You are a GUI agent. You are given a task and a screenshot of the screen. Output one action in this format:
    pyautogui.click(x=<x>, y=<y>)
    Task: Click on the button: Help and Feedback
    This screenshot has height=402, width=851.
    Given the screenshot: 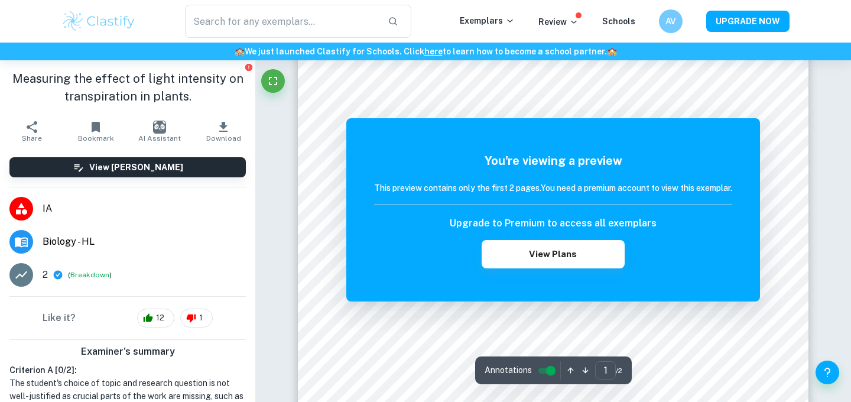 What is the action you would take?
    pyautogui.click(x=827, y=372)
    